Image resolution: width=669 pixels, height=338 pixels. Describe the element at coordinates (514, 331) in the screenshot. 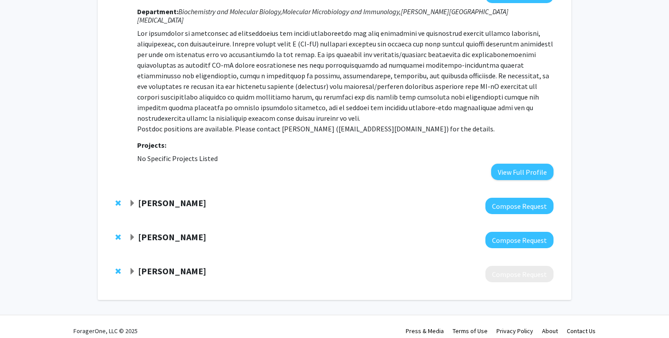

I see `a: Privacy Policy` at that location.